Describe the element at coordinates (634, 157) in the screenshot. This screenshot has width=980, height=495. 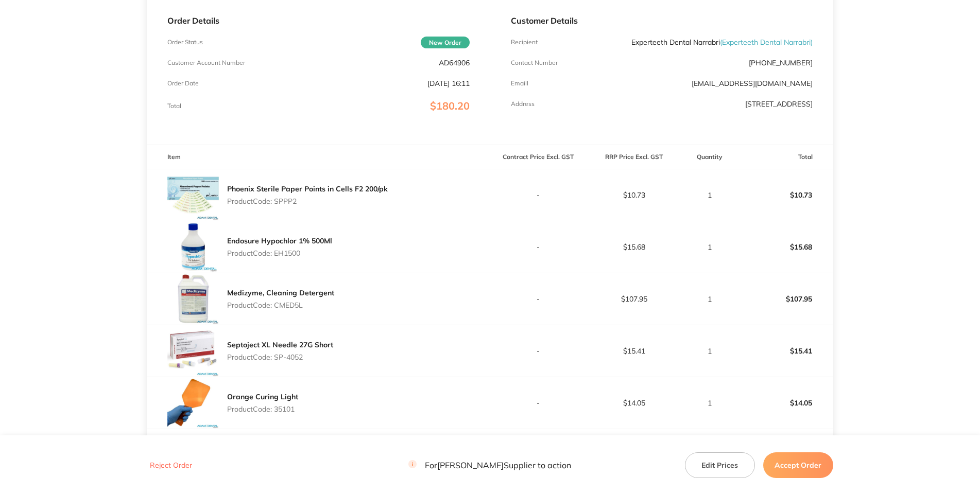
I see `th: RRP Price Excl. GST` at that location.